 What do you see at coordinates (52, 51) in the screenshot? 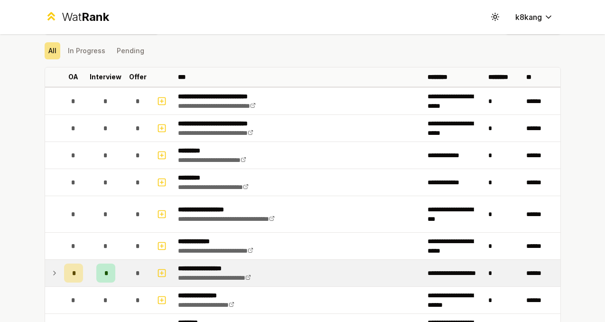
I see `button: All` at bounding box center [52, 51].